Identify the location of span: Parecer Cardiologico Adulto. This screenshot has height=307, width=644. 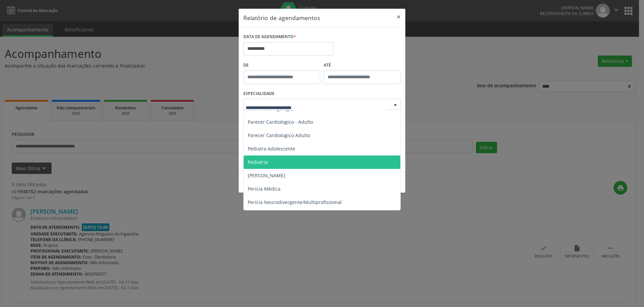
(279, 135).